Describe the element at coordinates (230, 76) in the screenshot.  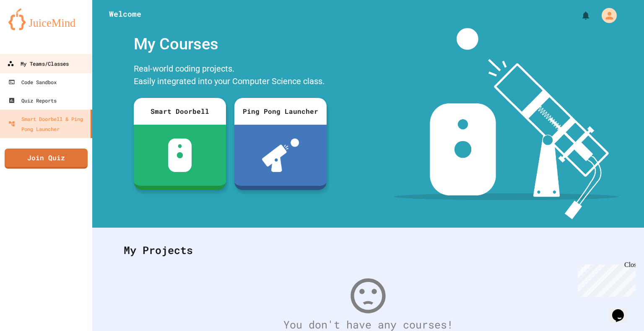
I see `div: Real-world coding projects. Easily integrated into your Computer Science class.` at that location.